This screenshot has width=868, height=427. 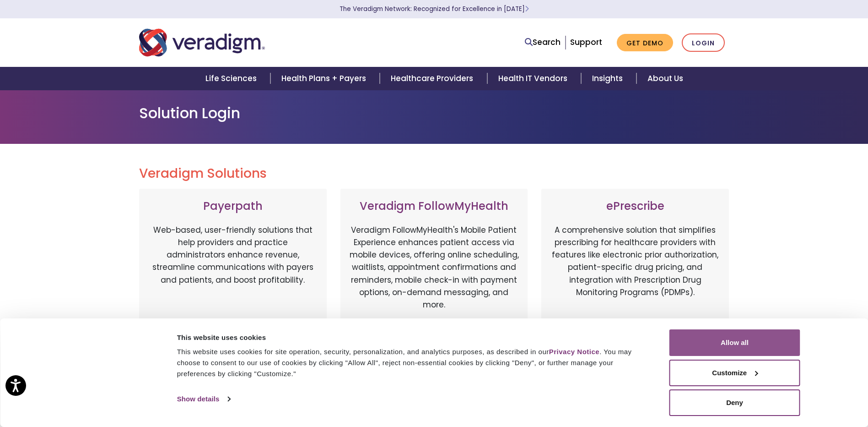 I want to click on div: This website uses cookies for site operation, security, personalization, and analytics purposes, ..., so click(x=413, y=363).